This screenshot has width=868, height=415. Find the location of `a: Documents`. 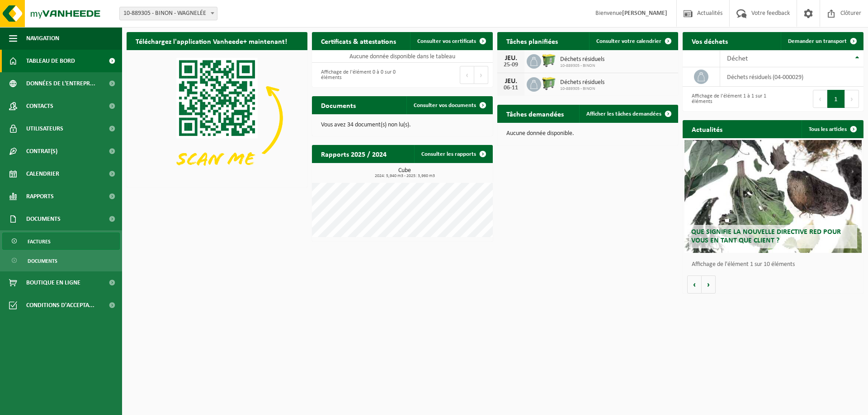

a: Documents is located at coordinates (61, 260).